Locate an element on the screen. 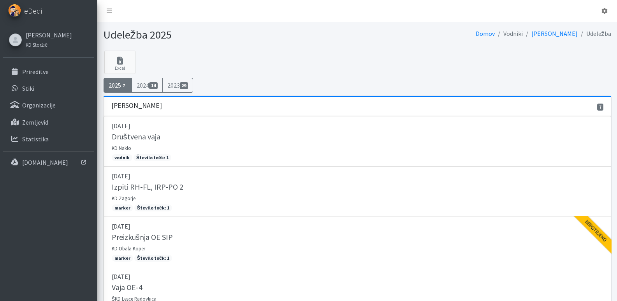  p: Statistika is located at coordinates (35, 139).